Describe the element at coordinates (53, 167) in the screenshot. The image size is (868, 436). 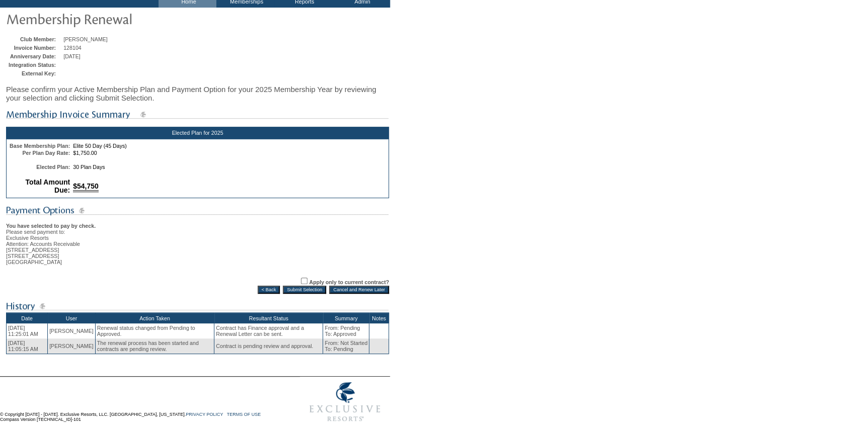
I see `b: Elected Plan:` at that location.